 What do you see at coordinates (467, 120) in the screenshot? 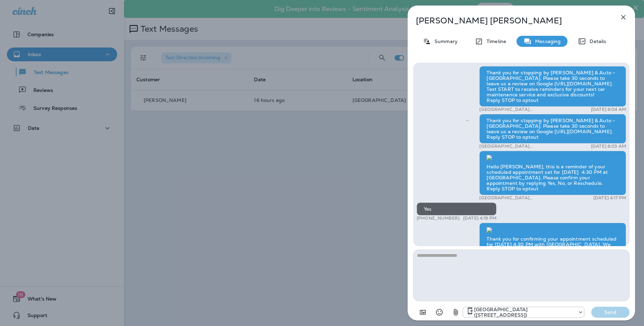
I see `span: Sent` at bounding box center [467, 120].